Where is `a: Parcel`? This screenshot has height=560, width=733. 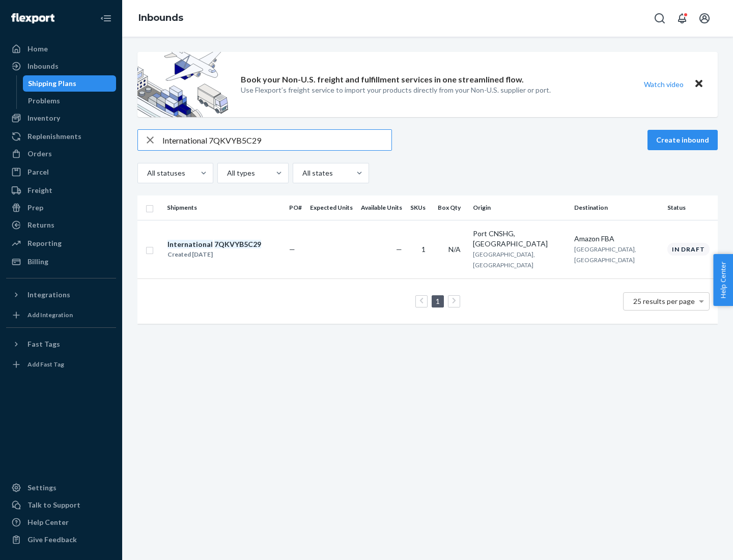 a: Parcel is located at coordinates (61, 172).